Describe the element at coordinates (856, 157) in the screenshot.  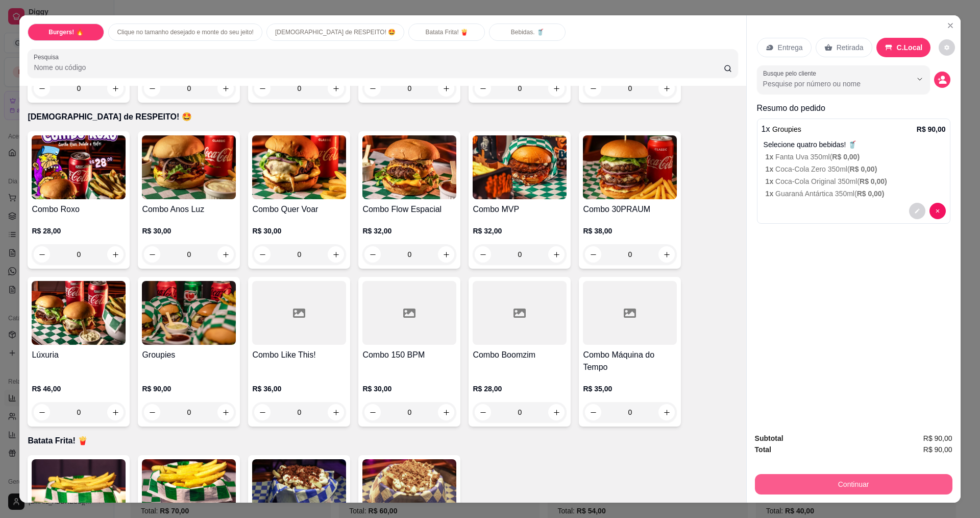
I see `p: Fanta Uva 350ml (` at that location.